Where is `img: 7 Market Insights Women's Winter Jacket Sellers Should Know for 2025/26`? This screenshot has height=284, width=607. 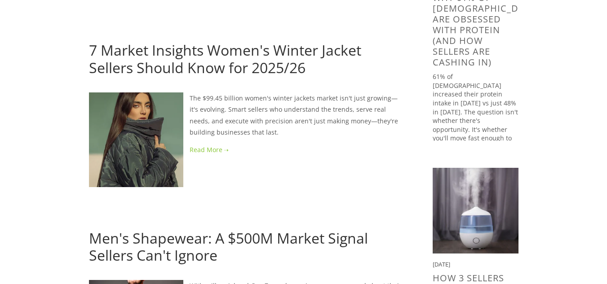 img: 7 Market Insights Women's Winter Jacket Sellers Should Know for 2025/26 is located at coordinates (136, 140).